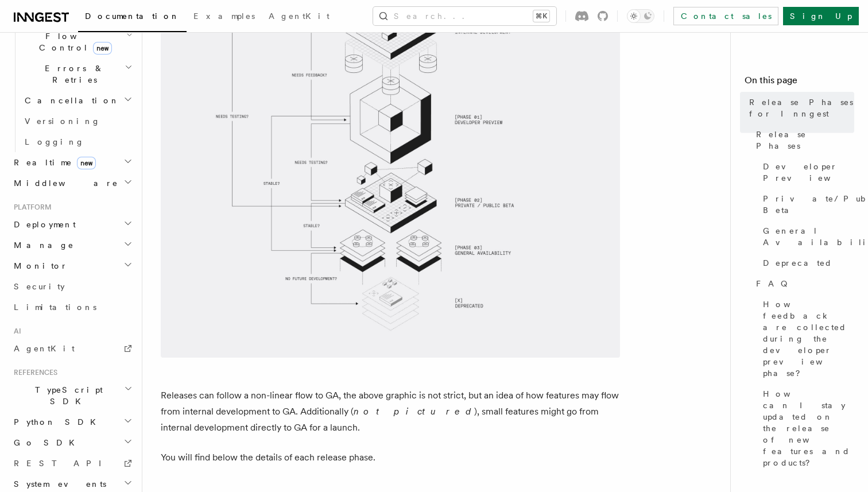  What do you see at coordinates (811, 172) in the screenshot?
I see `span: Developer Preview` at bounding box center [811, 172].